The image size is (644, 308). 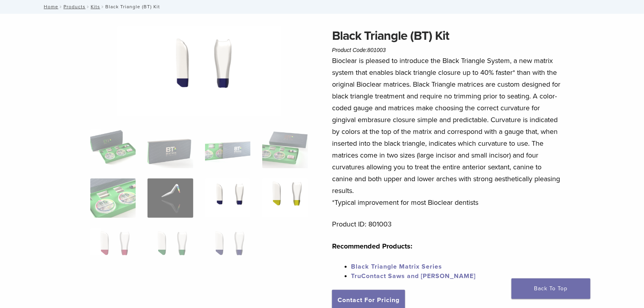 I want to click on img: Black Triangle (BT) Kit - Image 8, so click(x=285, y=198).